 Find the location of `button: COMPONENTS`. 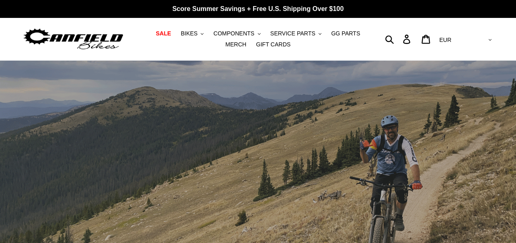

button: COMPONENTS is located at coordinates (237, 33).